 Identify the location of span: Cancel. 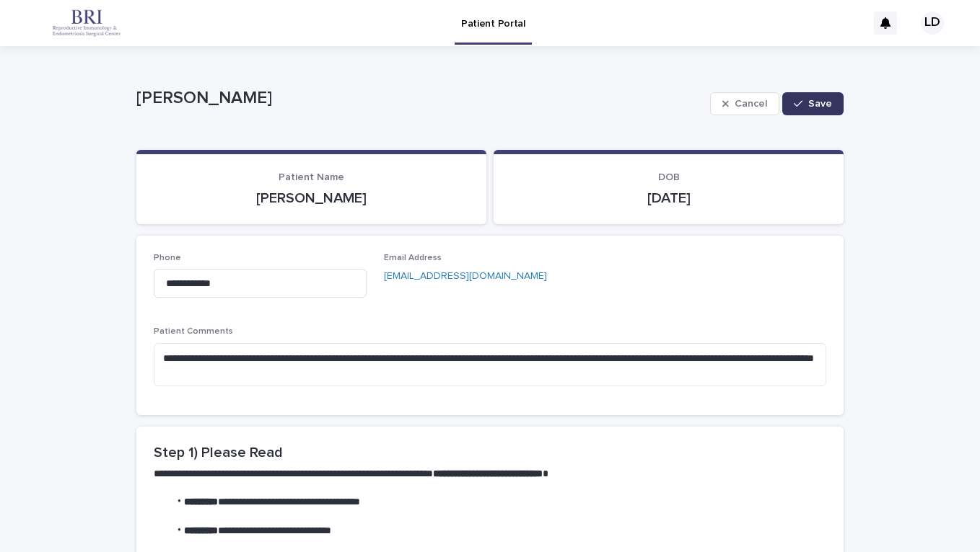
(751, 104).